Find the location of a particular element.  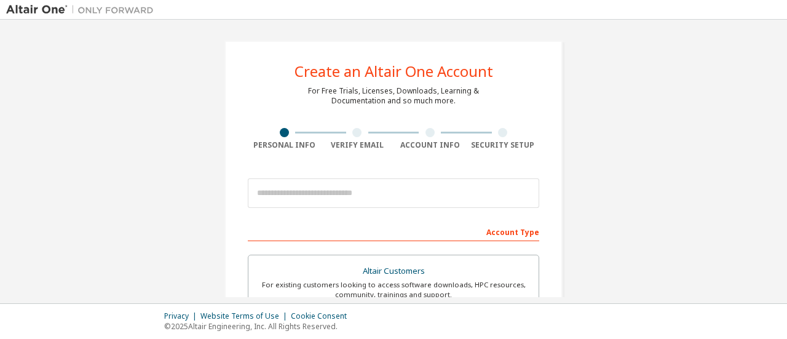

div: For Free Trials, Licenses, Downloads, Learning & Documentation and so much more. is located at coordinates (393, 96).